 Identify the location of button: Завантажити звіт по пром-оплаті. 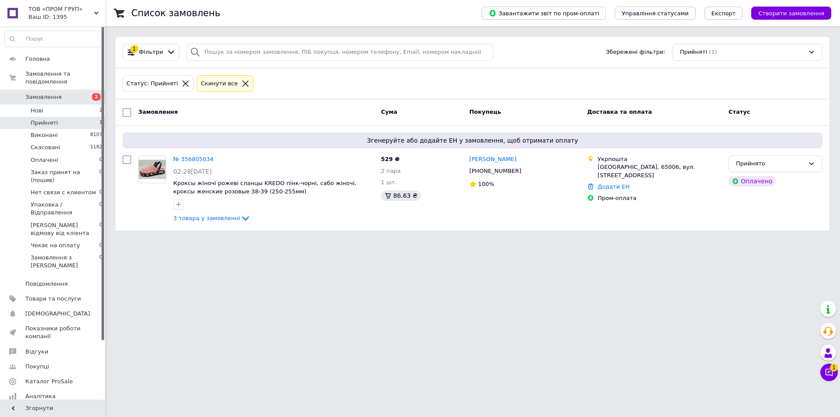
(544, 13).